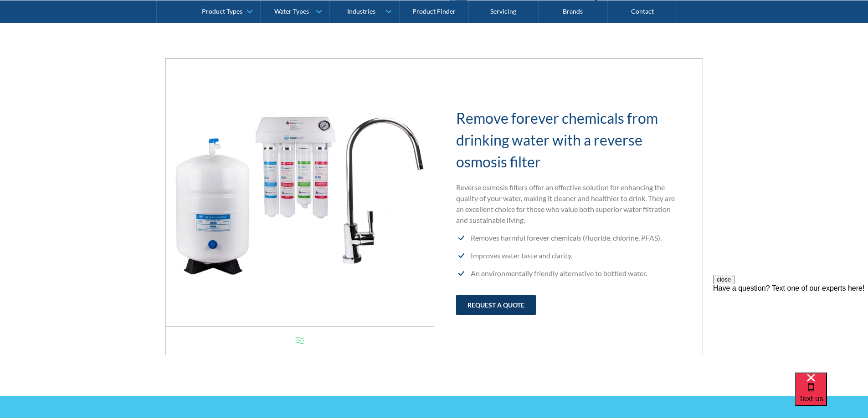 This screenshot has height=418, width=868. What do you see at coordinates (496, 305) in the screenshot?
I see `a: request a quote` at bounding box center [496, 305].